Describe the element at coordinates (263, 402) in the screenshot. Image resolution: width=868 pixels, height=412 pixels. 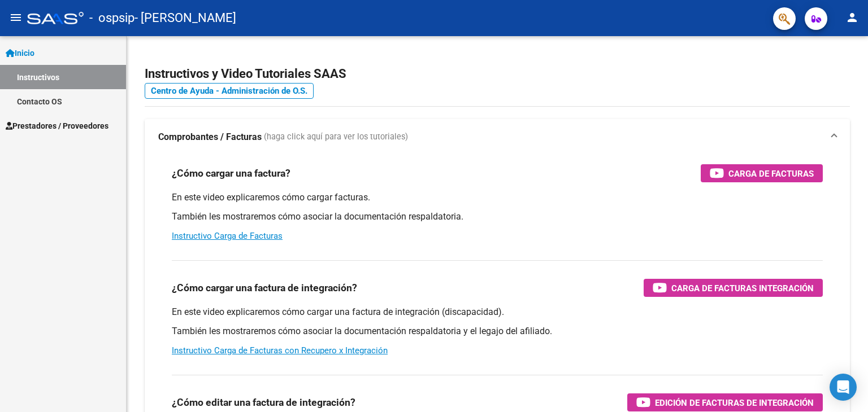
I see `h3: ¿Cómo editar una factura de integración?` at that location.